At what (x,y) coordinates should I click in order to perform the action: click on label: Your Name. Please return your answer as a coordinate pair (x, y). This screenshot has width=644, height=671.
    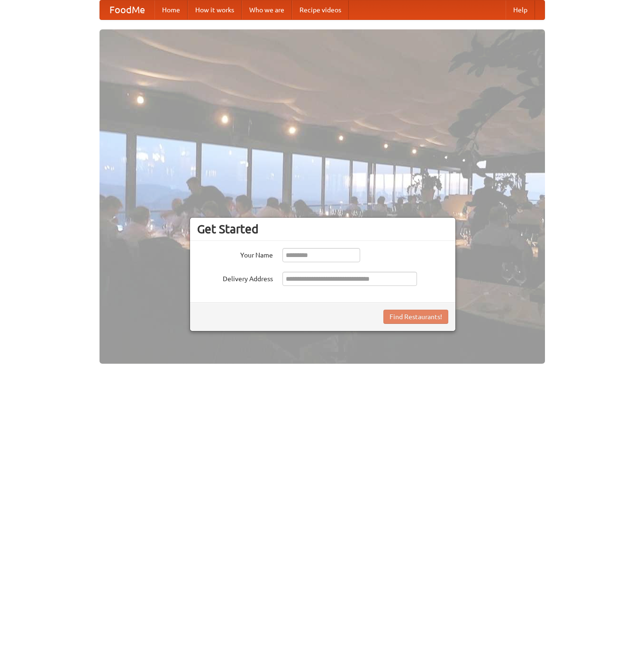
    Looking at the image, I should click on (235, 254).